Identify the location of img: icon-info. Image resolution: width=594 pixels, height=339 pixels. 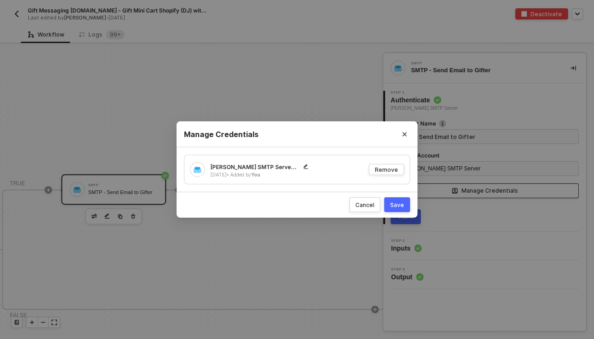
(442, 124).